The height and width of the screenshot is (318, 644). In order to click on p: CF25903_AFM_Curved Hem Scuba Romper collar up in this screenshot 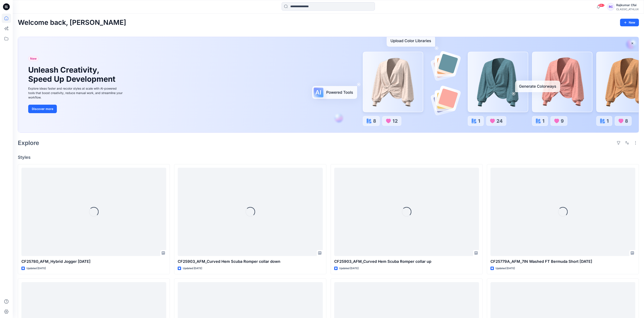, I will do `click(406, 261)`.